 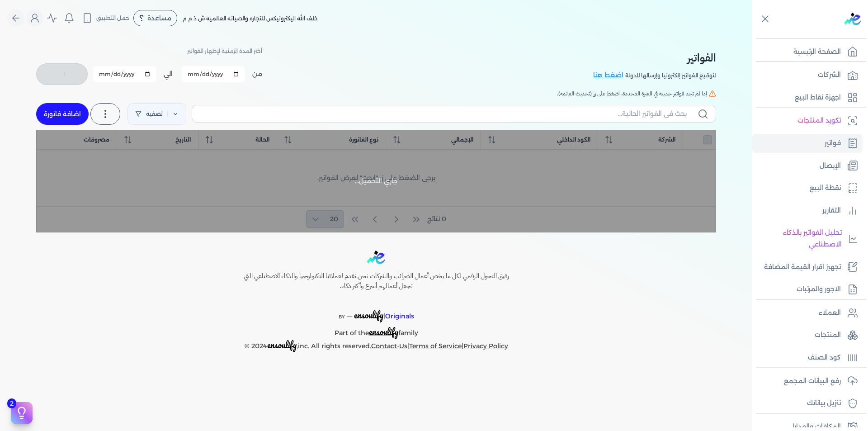 What do you see at coordinates (808, 238) in the screenshot?
I see `a: تحليل الفواتير بالذكاء الاصطناعي` at bounding box center [808, 238].